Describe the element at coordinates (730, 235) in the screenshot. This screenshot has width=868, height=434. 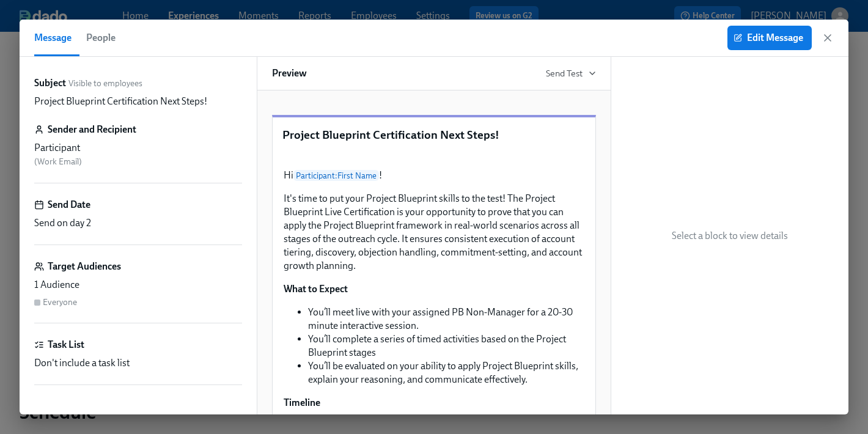
I see `div: Select a block to view details` at that location.